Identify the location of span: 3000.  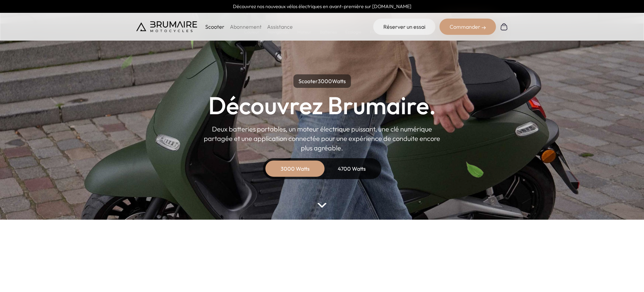
(325, 81).